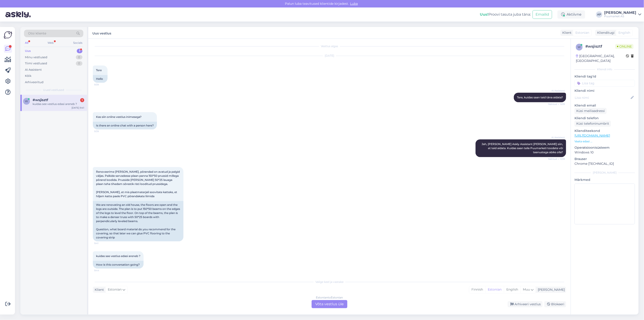 The width and height of the screenshot is (644, 320). Describe the element at coordinates (542, 14) in the screenshot. I see `button: Emailid` at that location.